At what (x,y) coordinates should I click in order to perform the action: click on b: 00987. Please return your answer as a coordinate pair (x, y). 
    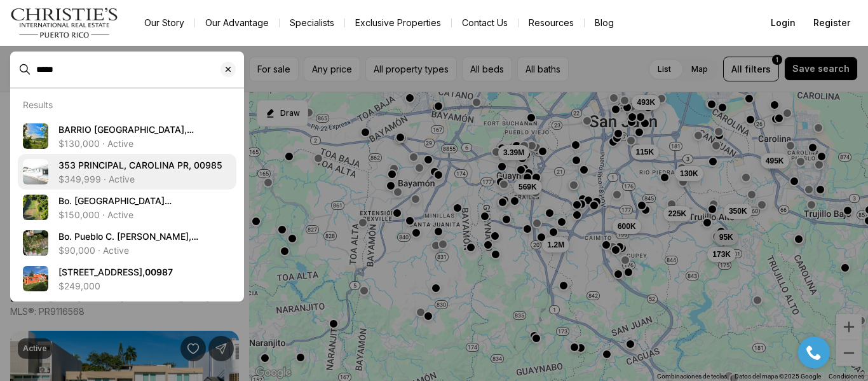
    Looking at the image, I should click on (159, 272).